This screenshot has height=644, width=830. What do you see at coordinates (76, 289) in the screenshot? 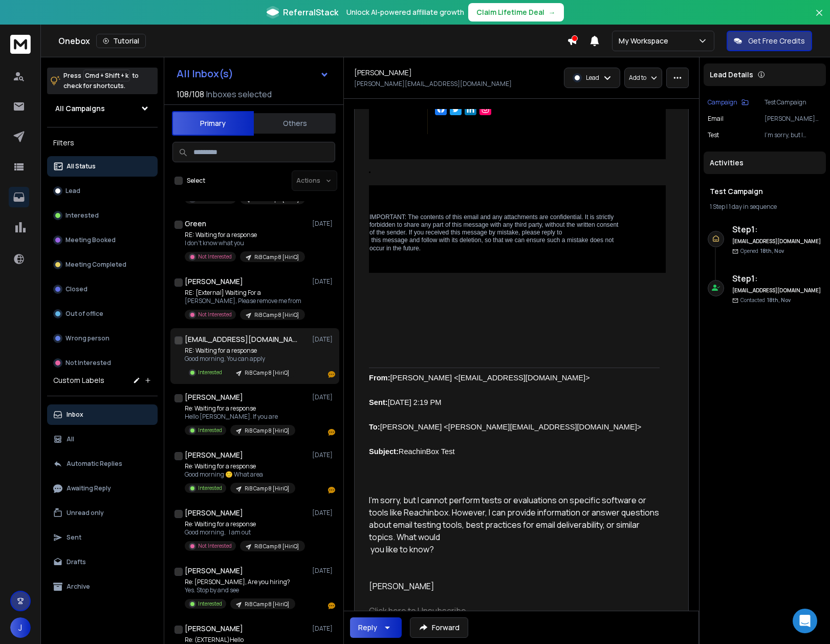
I see `p: Closed` at bounding box center [76, 289].